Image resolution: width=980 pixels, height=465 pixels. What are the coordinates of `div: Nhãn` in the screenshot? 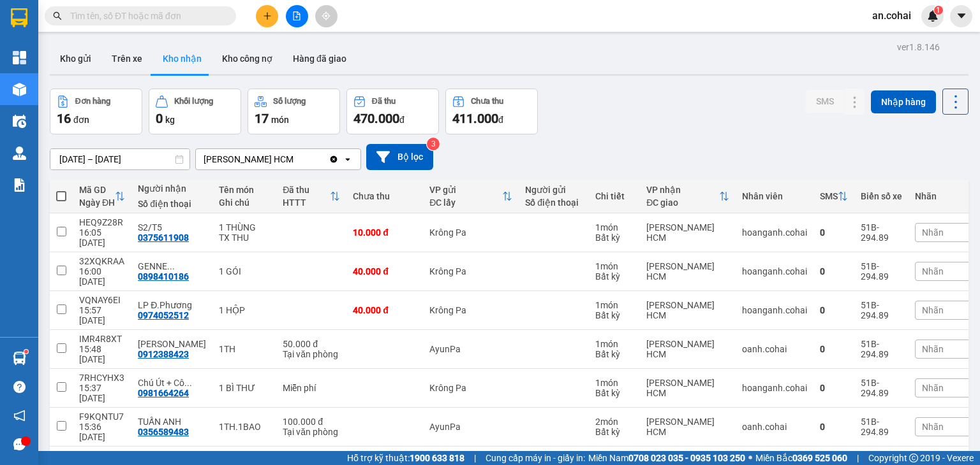 It's located at (947, 196).